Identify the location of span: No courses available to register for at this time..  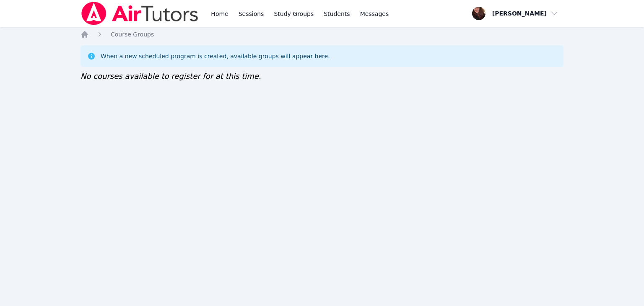
(171, 76).